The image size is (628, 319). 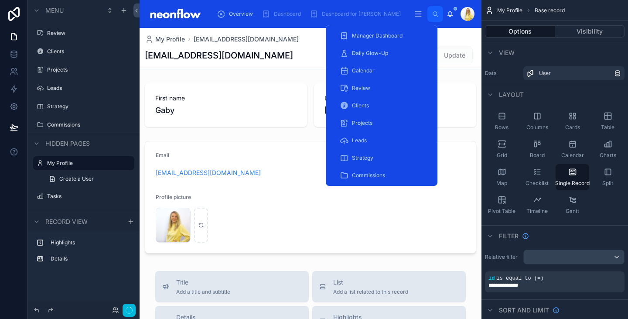 I want to click on span: Split, so click(x=608, y=183).